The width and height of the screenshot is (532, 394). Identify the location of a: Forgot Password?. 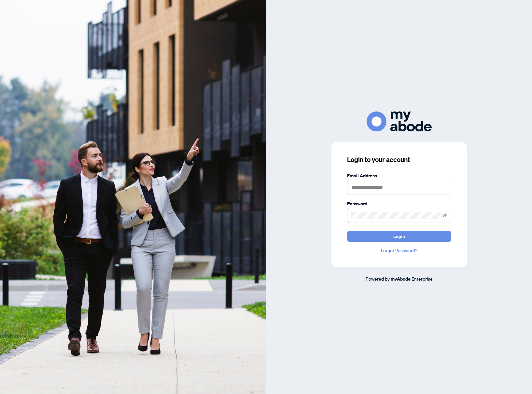
(399, 250).